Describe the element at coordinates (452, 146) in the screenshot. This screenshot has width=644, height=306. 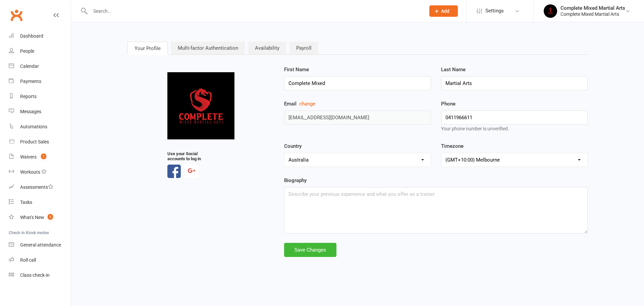
I see `label: Timezone` at that location.